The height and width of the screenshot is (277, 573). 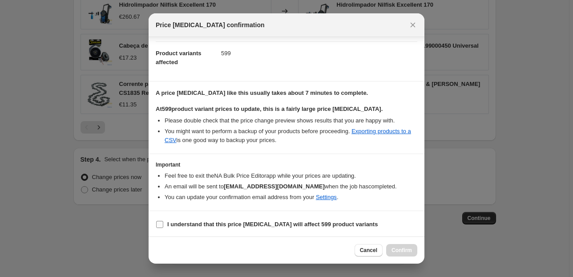 I want to click on a: Exporting products to a CSV, so click(x=288, y=135).